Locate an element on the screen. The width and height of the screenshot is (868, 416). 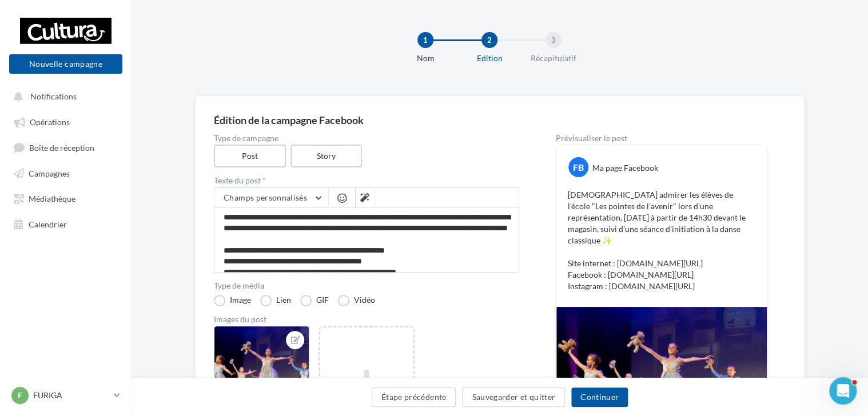
span: Notifications is located at coordinates (53, 96).